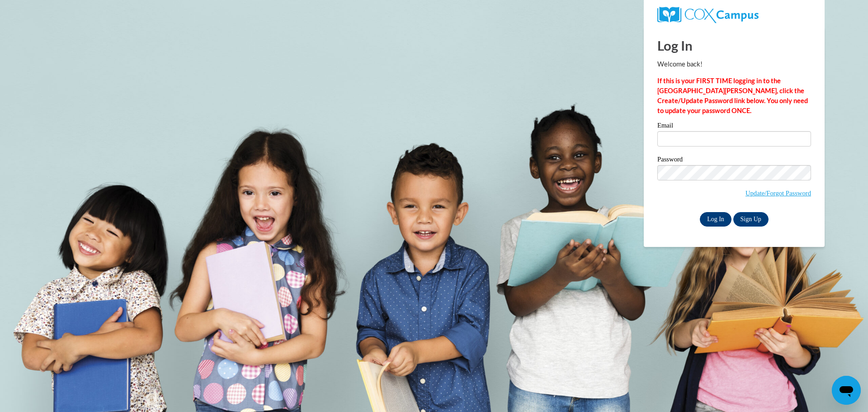 This screenshot has height=412, width=868. Describe the element at coordinates (708, 15) in the screenshot. I see `img: COX Campus` at that location.